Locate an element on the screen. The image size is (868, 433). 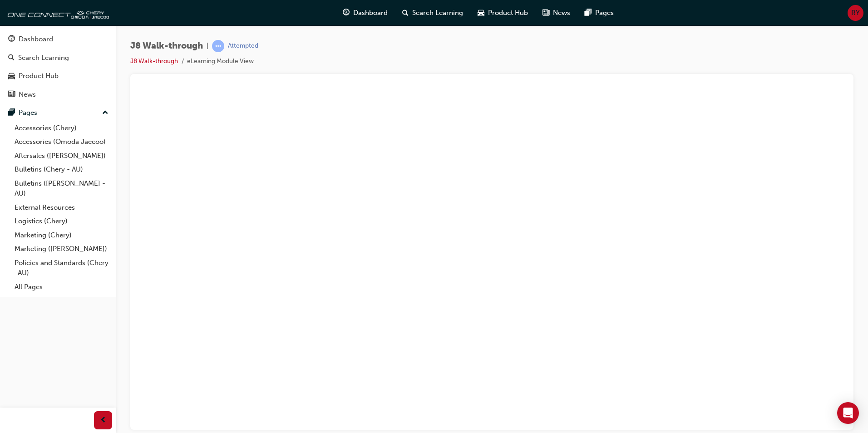
span: Product Hub is located at coordinates (508, 13).